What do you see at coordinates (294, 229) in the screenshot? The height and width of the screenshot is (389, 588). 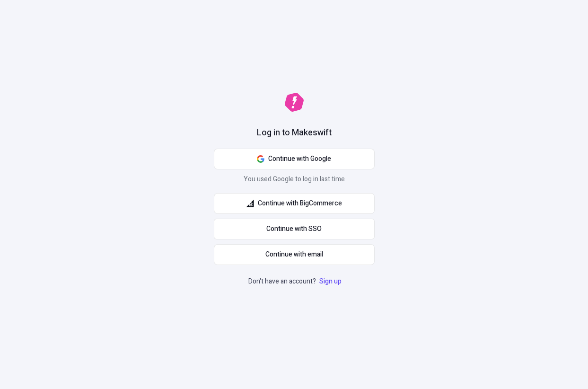 I see `a: Continue with SSO` at bounding box center [294, 229].